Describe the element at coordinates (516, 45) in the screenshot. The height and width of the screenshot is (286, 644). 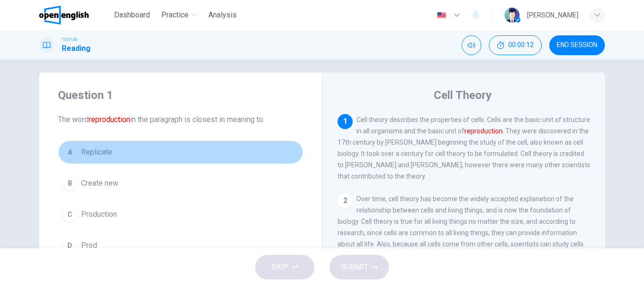
I see `div: Hide` at that location.